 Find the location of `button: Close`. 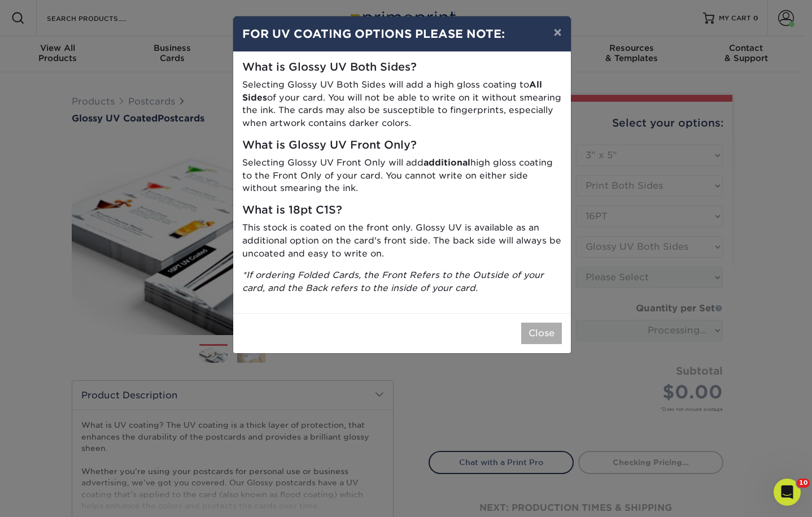

button: Close is located at coordinates (542, 333).